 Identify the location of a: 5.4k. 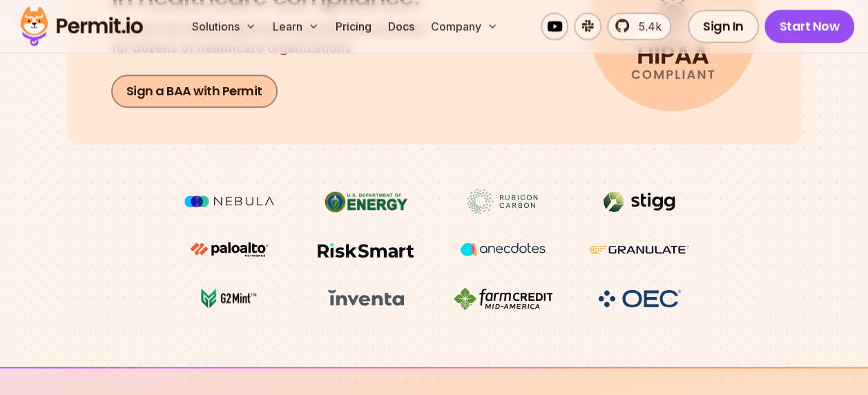
(638, 26).